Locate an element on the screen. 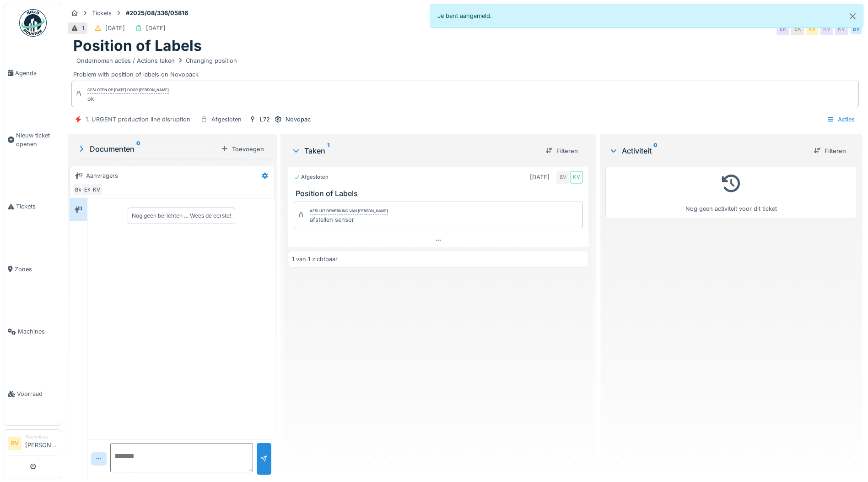 The image size is (868, 482). div: Documenten is located at coordinates (146, 149).